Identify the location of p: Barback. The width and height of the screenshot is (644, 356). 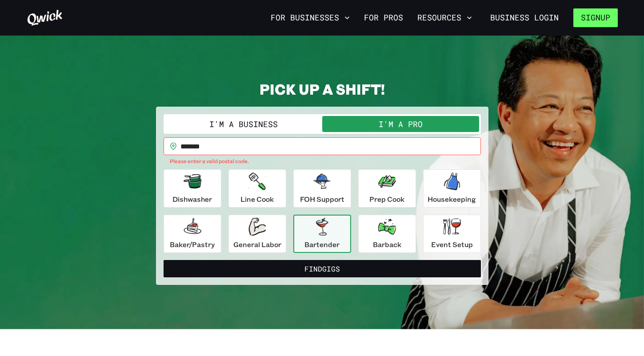
(387, 245).